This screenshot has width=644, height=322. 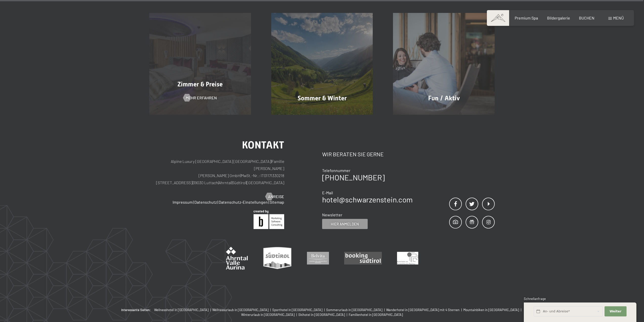 I want to click on span: Bildergalerie, so click(x=559, y=18).